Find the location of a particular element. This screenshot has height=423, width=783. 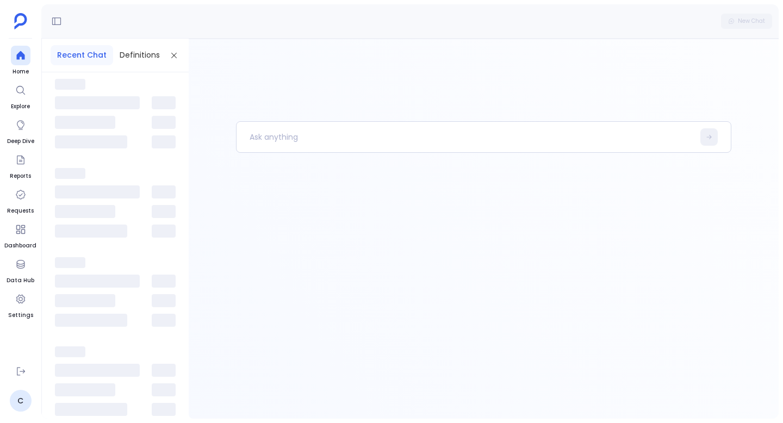

a: Deep Dive is located at coordinates (21, 130).